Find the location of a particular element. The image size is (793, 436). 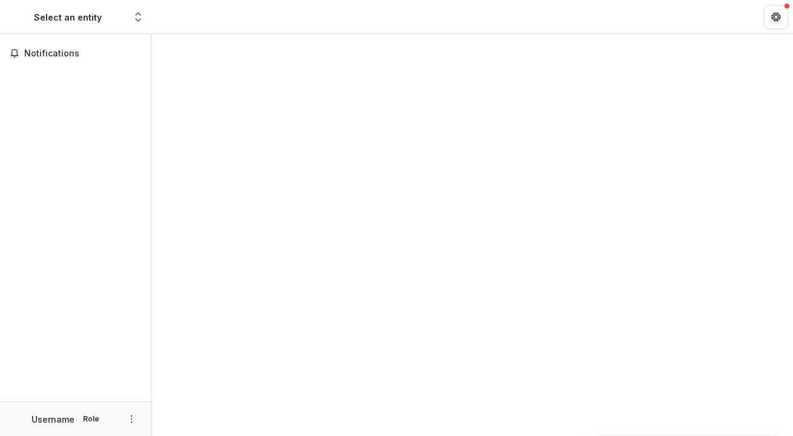

p: Username is located at coordinates (53, 419).